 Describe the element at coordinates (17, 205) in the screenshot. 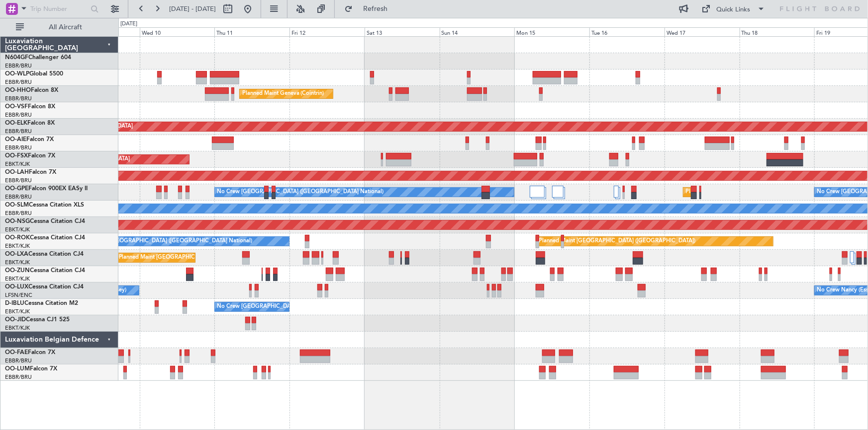

I see `span: OO-SLM` at that location.